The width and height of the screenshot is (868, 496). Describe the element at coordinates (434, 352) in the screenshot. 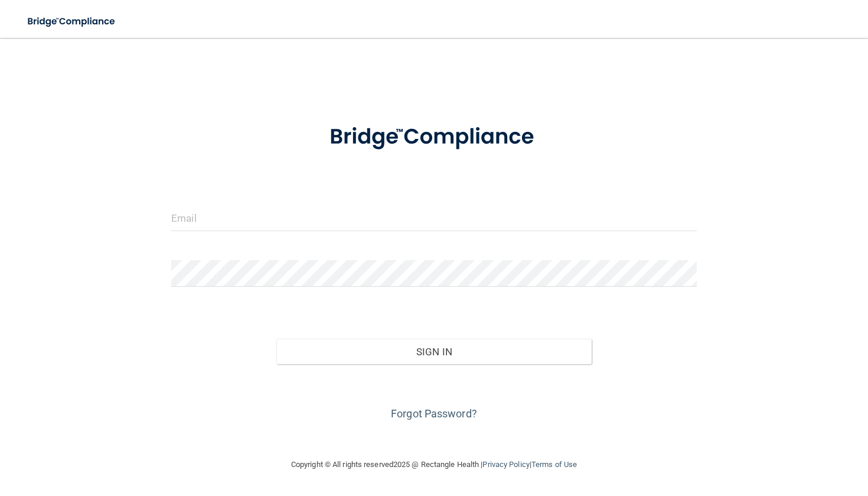

I see `button: Sign In` at that location.